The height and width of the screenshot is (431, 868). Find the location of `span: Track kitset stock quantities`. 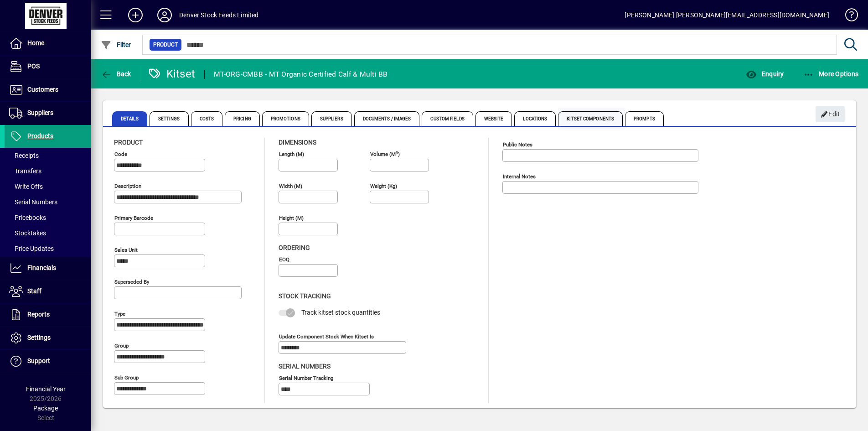

span: Track kitset stock quantities is located at coordinates (340, 313).